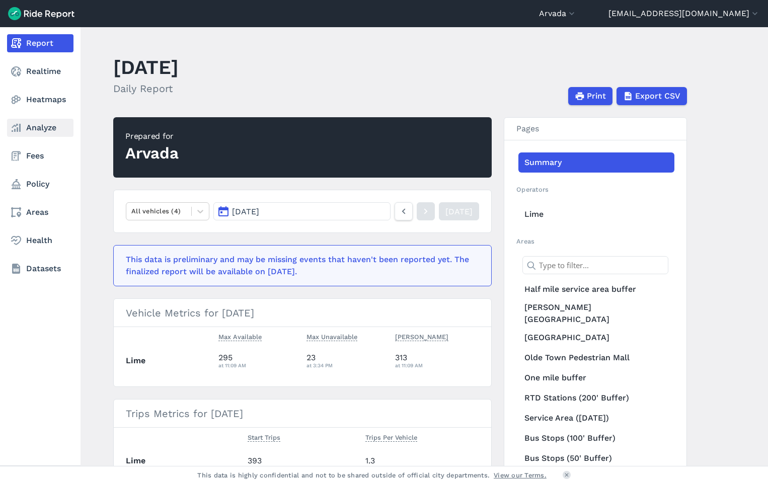 The image size is (768, 484). Describe the element at coordinates (347, 361) in the screenshot. I see `div: 23` at that location.